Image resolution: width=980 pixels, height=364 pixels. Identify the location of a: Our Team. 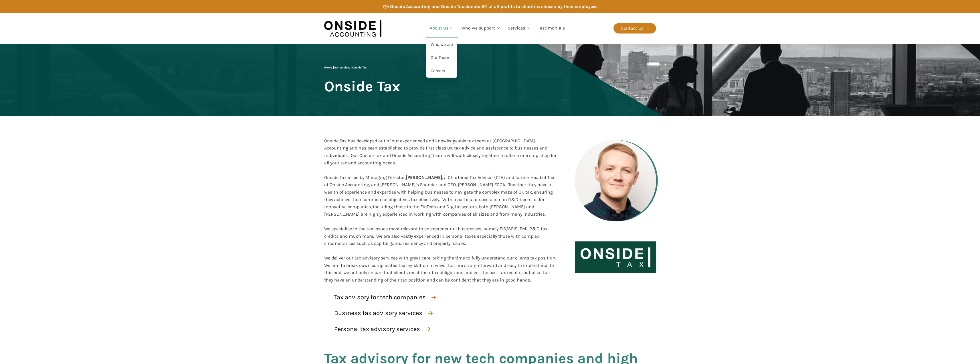
(442, 58).